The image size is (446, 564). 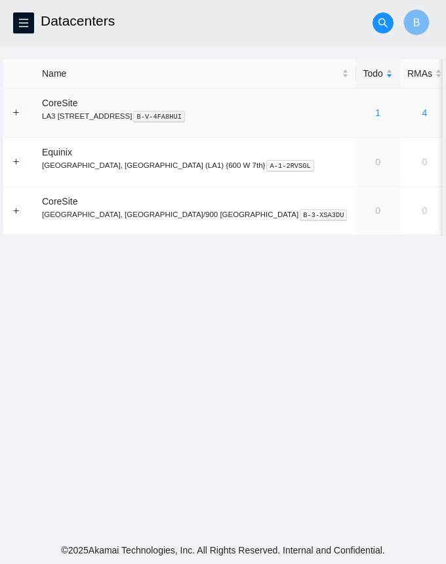 I want to click on button: B, so click(x=416, y=22).